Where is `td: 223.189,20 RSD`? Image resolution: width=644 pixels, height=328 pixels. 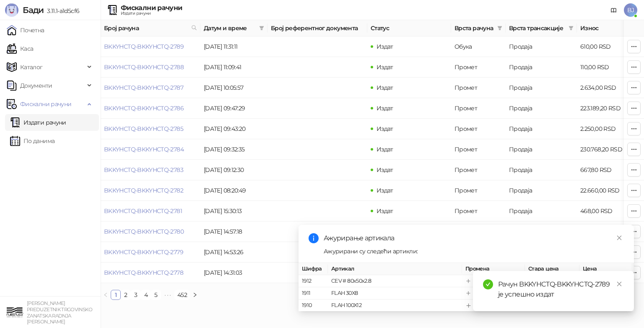 td: 223.189,20 RSD is located at coordinates (607, 108).